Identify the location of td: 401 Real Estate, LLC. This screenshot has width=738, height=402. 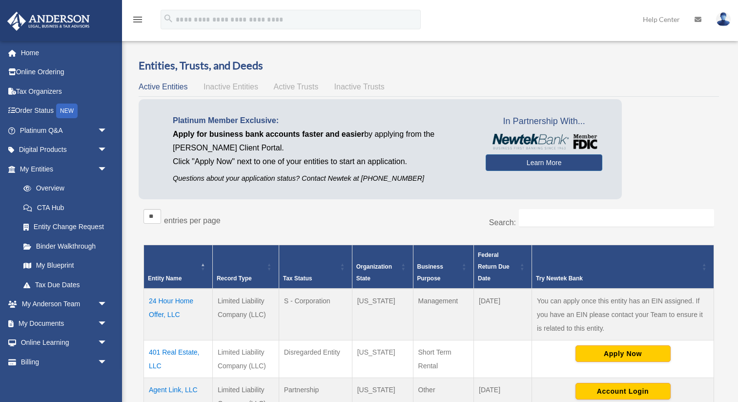
(178, 359).